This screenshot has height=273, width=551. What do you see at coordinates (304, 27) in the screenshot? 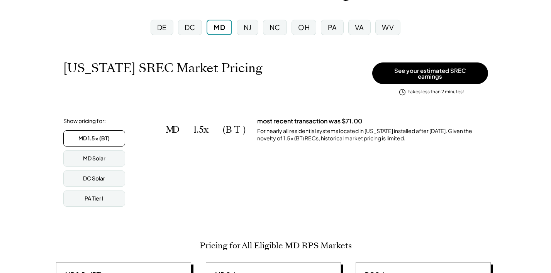
I see `div: OH` at bounding box center [304, 27].